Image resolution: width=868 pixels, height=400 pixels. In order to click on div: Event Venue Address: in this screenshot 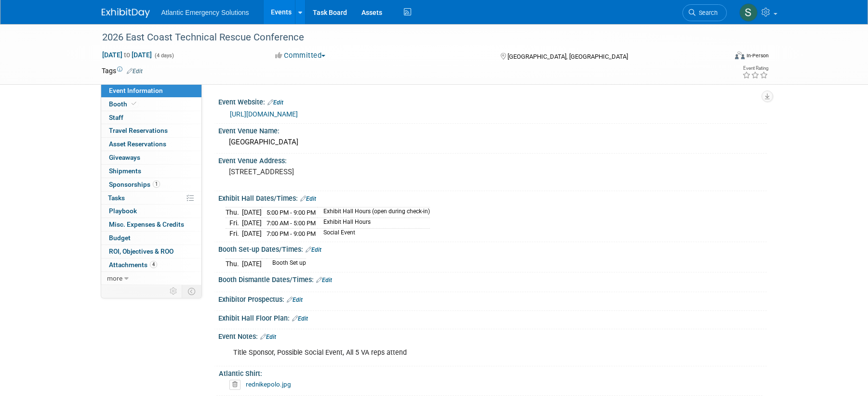, I will do `click(493, 160)`.